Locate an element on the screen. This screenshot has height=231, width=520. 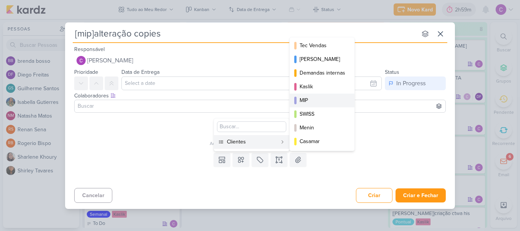
button: Criar e Fechar is located at coordinates (420, 195).